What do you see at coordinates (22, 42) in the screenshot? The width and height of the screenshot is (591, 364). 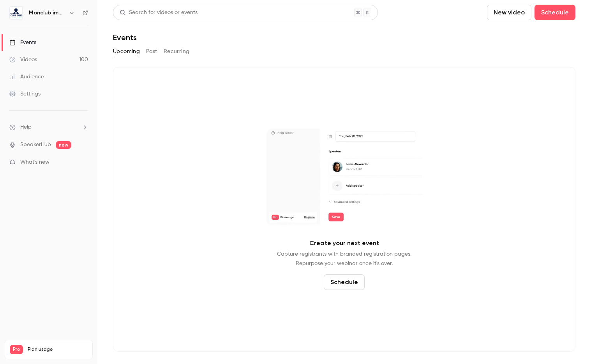 I see `div: Events` at bounding box center [22, 42].